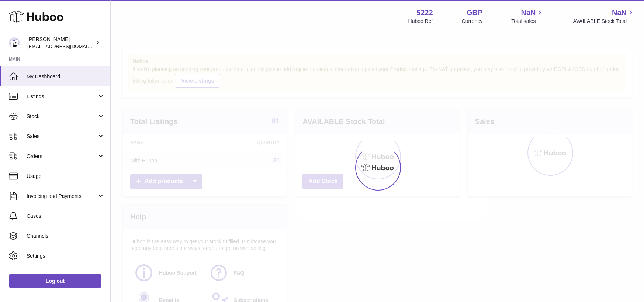 This screenshot has height=302, width=644. Describe the element at coordinates (61, 196) in the screenshot. I see `span: Invoicing and Payments` at that location.